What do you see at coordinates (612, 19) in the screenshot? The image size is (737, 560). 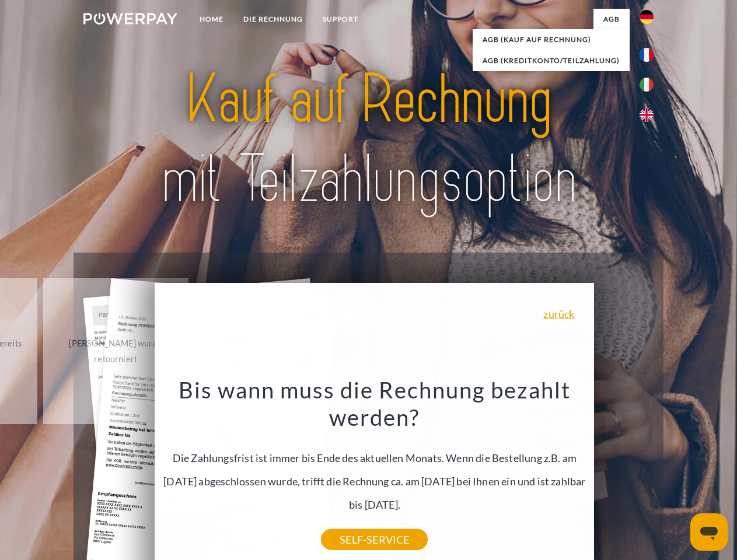 I see `a: agb` at bounding box center [612, 19].